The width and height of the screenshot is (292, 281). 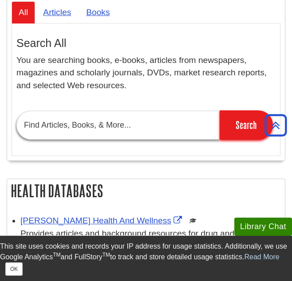 What do you see at coordinates (146, 191) in the screenshot?
I see `h2: Health Databases` at bounding box center [146, 191].